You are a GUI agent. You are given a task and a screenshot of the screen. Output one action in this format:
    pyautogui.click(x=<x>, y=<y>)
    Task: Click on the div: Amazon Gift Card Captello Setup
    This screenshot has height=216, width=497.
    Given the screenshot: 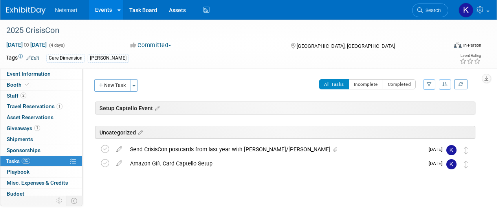 What is the action you would take?
    pyautogui.click(x=275, y=164)
    